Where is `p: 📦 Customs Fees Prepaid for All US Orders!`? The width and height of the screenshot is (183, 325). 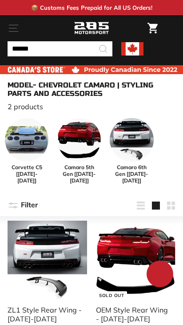
p: 📦 Customs Fees Prepaid for All US Orders! is located at coordinates (91, 8).